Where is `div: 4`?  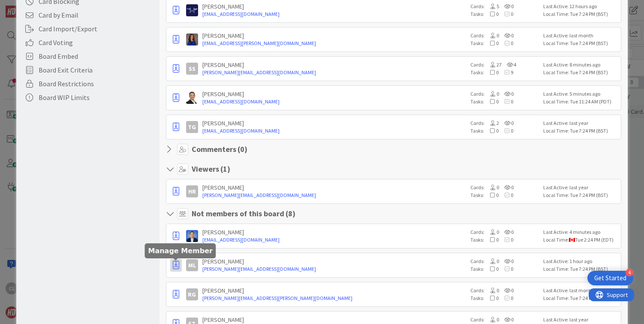
div: 4 is located at coordinates (629, 272).